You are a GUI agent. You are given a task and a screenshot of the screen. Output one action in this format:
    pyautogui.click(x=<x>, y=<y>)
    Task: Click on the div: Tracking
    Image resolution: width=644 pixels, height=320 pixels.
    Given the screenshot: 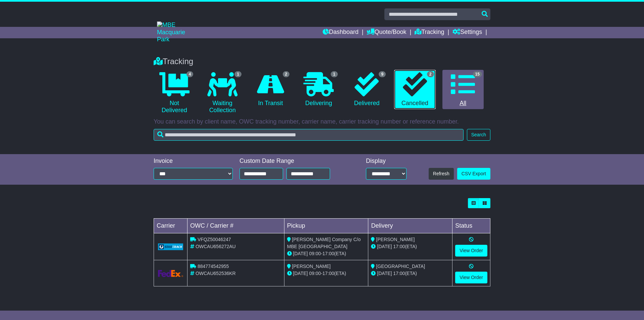 What is the action you would take?
    pyautogui.click(x=322, y=62)
    